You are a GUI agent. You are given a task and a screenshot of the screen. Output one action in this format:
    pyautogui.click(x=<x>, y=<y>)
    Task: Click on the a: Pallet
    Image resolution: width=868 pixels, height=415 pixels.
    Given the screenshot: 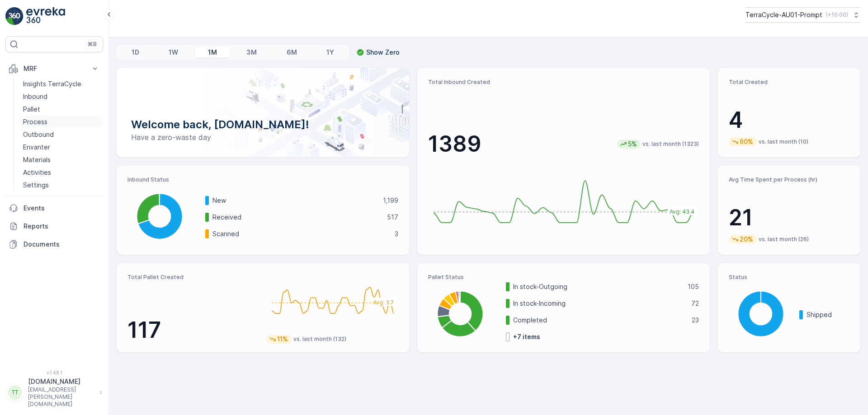 What is the action you would take?
    pyautogui.click(x=61, y=109)
    